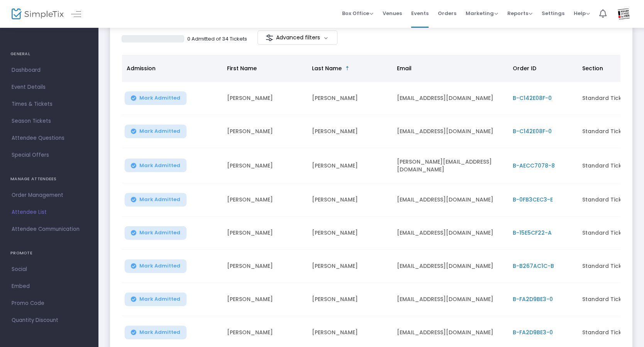 Image resolution: width=644 pixels, height=347 pixels. Describe the element at coordinates (242, 68) in the screenshot. I see `span: First Name` at that location.